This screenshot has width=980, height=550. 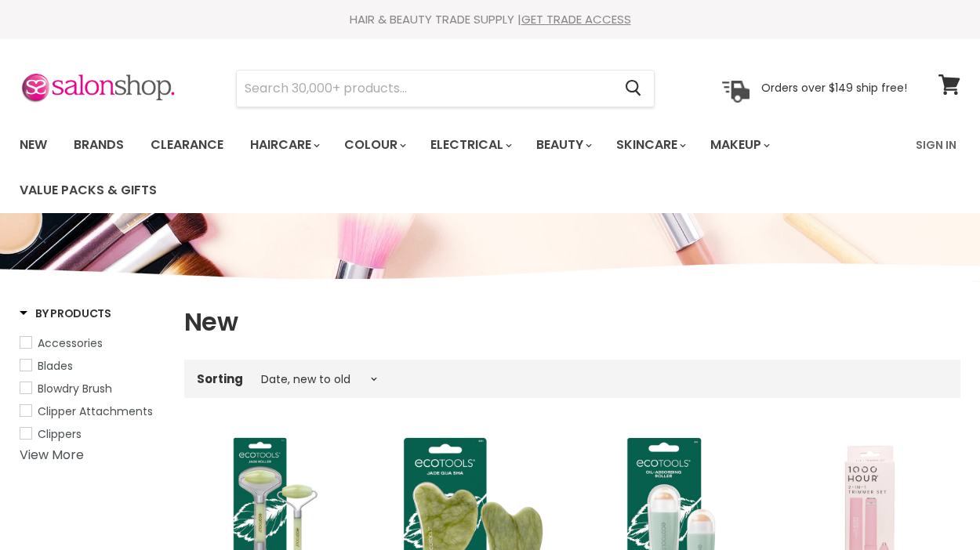 I want to click on form: Product, so click(x=446, y=89).